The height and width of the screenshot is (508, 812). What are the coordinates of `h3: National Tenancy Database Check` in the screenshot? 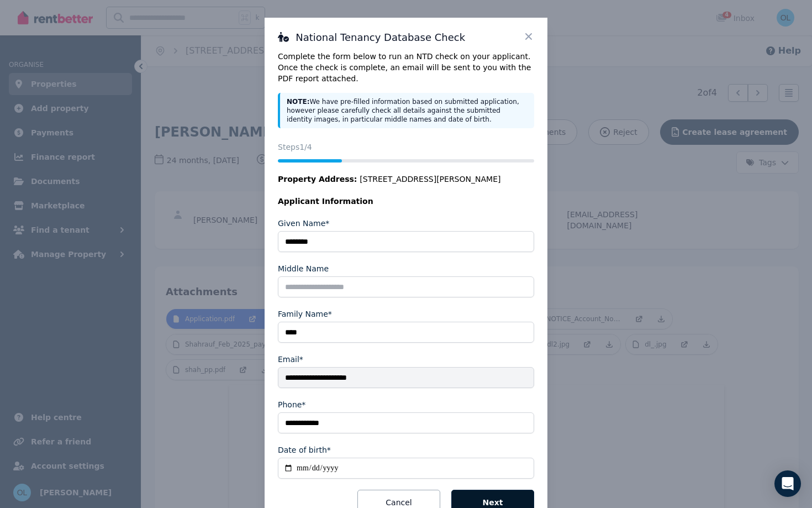 It's located at (406, 37).